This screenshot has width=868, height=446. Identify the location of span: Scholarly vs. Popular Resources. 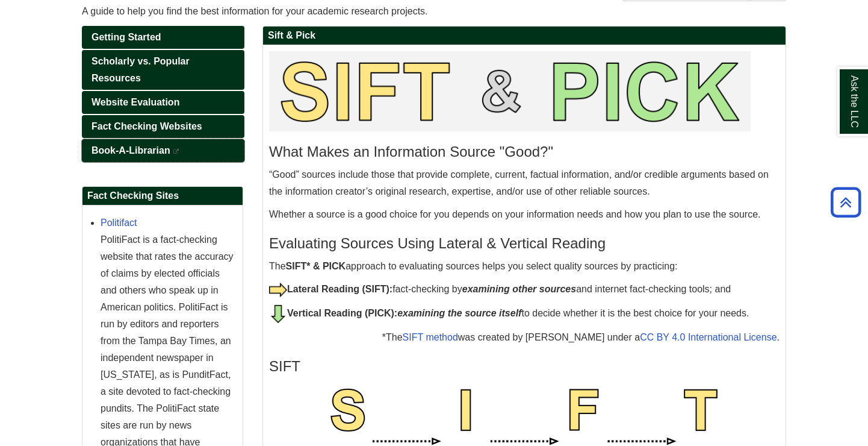
(140, 69).